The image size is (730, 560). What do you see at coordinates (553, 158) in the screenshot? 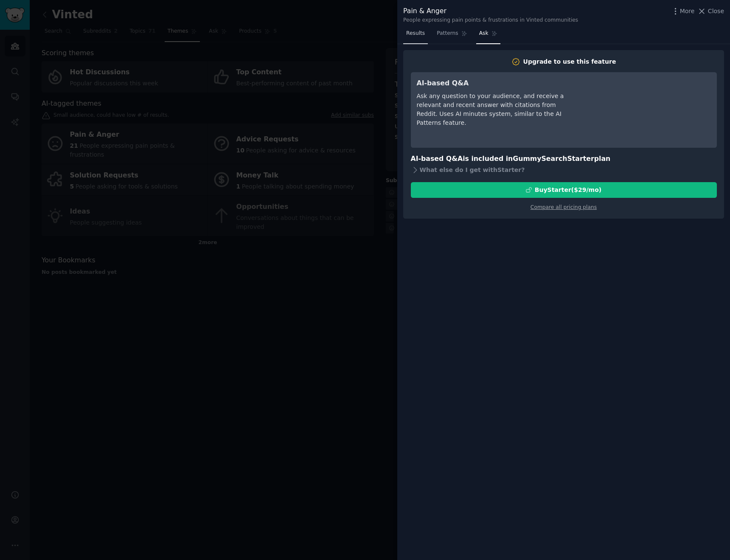
I see `span: GummySearch Starter` at bounding box center [553, 158].